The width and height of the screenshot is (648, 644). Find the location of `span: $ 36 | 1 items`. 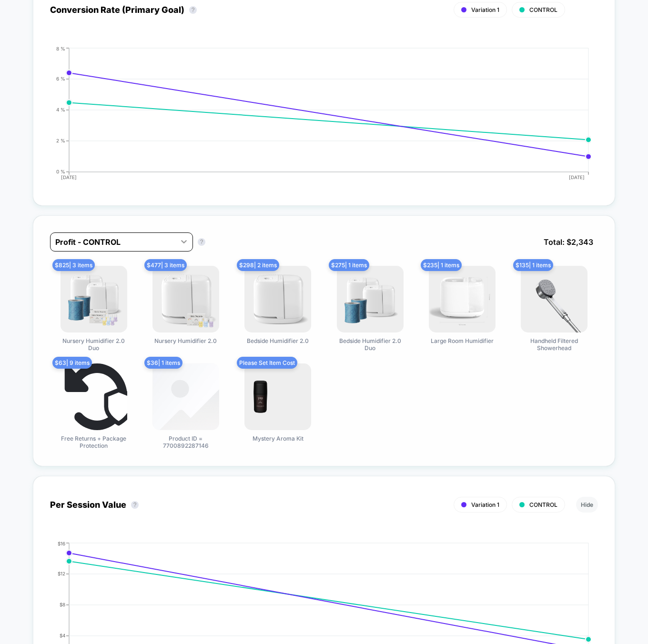

span: $ 36 | 1 items is located at coordinates (163, 362).